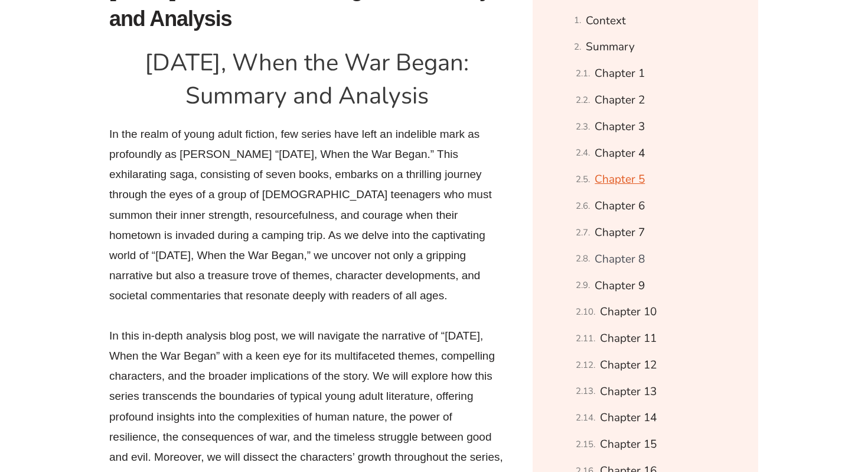 This screenshot has height=472, width=868. I want to click on a: Chapter 15, so click(628, 444).